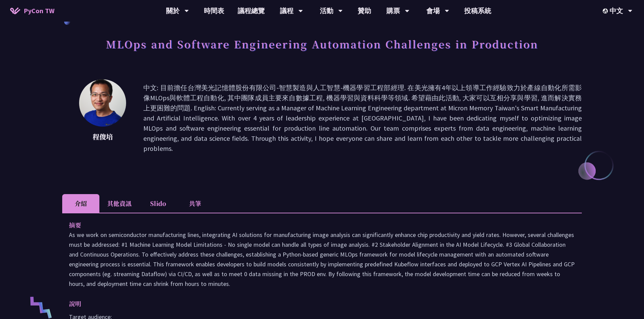 The image size is (644, 319). Describe the element at coordinates (315, 225) in the screenshot. I see `p: 摘要` at that location.